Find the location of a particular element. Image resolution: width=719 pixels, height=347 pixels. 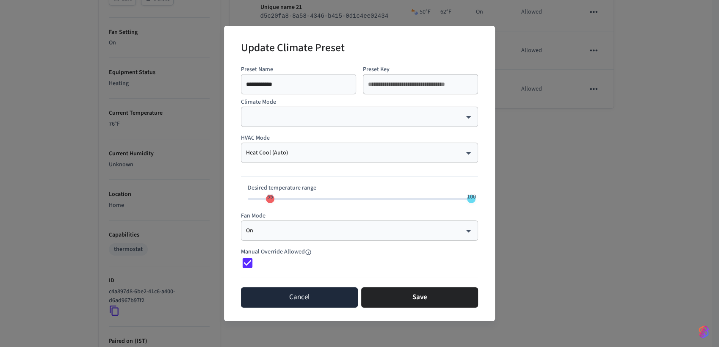

p: Fan Mode is located at coordinates (359, 216).